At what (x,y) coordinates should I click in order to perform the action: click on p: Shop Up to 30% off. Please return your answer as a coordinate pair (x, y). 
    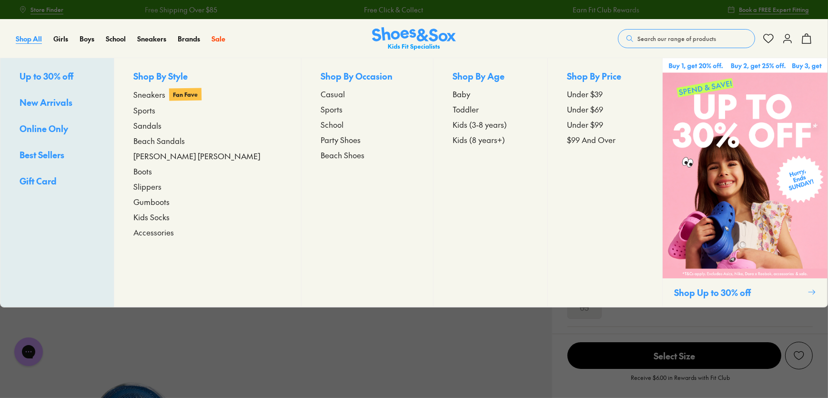
    Looking at the image, I should click on (739, 292).